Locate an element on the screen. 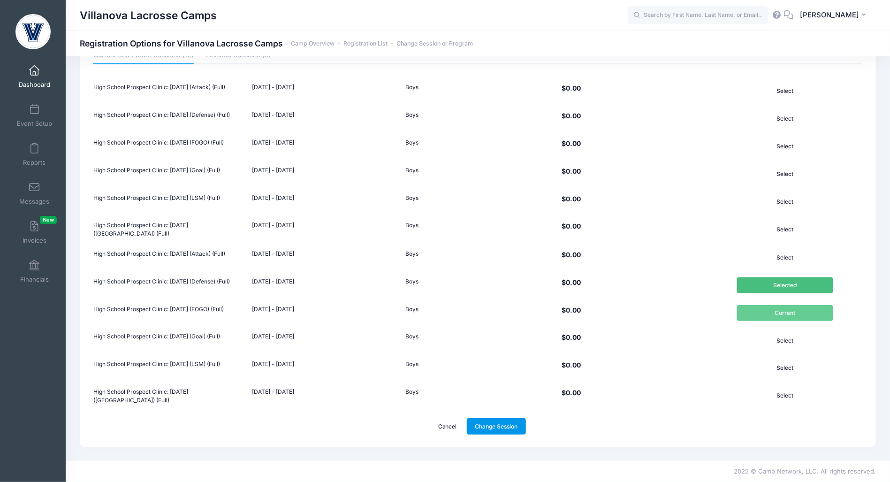 The width and height of the screenshot is (890, 482). a: Messages is located at coordinates (34, 193).